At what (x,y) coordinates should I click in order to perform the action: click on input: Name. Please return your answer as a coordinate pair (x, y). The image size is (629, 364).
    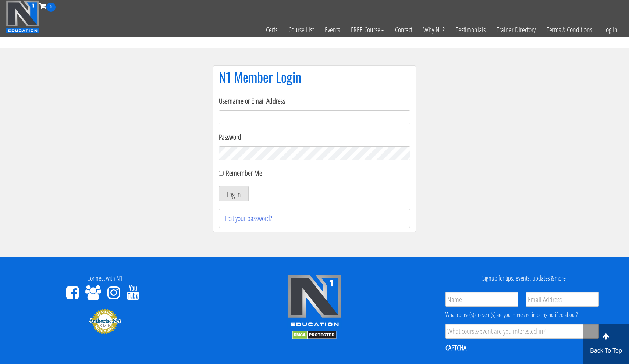
    Looking at the image, I should click on (482, 300).